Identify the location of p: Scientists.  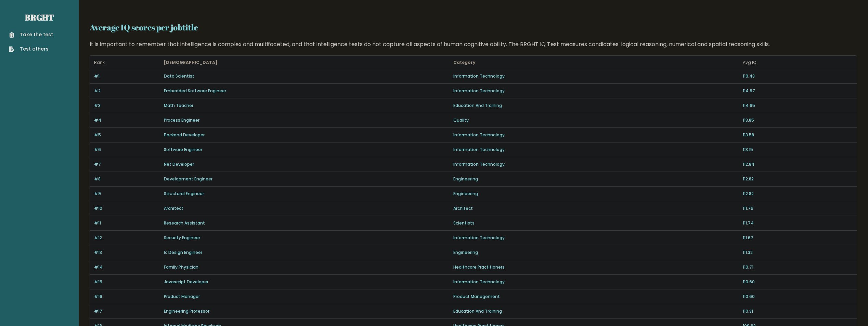
(596, 223).